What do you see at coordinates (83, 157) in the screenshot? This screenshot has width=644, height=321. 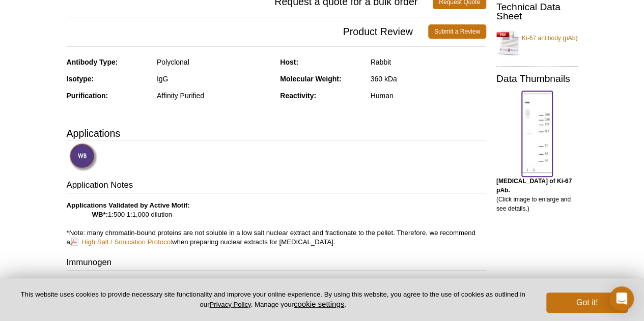 I see `img: Western Blot Validated` at bounding box center [83, 157].